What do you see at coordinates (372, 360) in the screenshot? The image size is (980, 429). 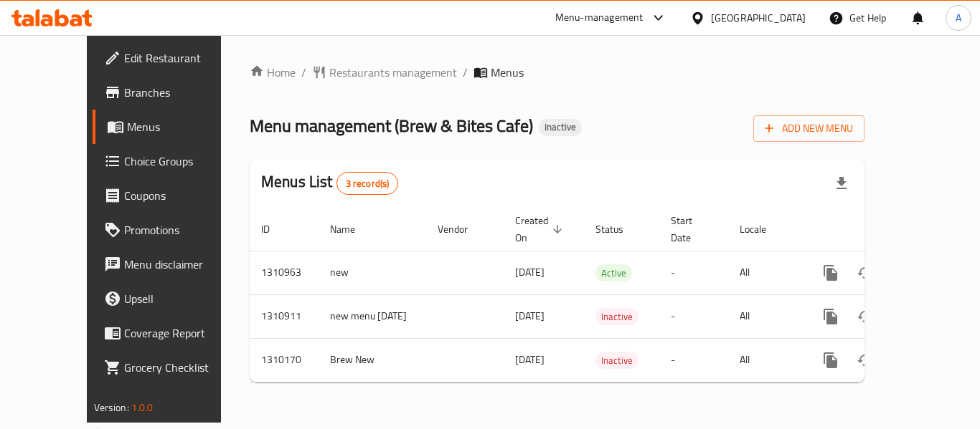 I see `td: Brew New` at bounding box center [372, 360].